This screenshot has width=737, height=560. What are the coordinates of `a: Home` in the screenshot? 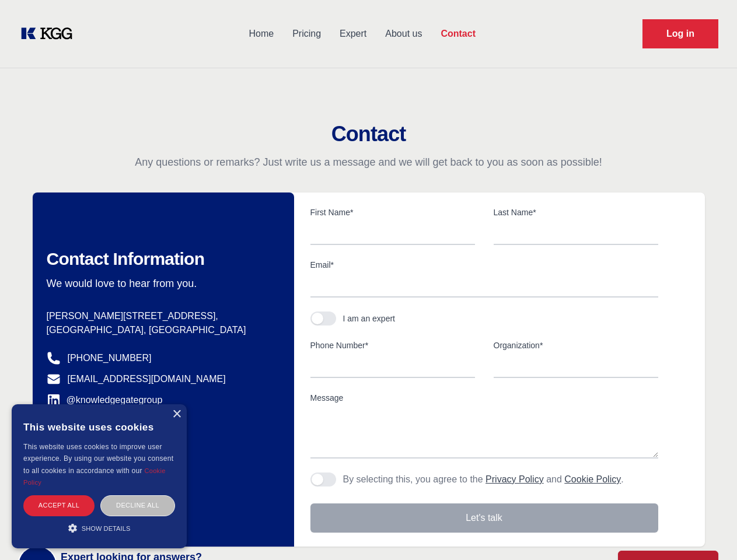 It's located at (261, 33).